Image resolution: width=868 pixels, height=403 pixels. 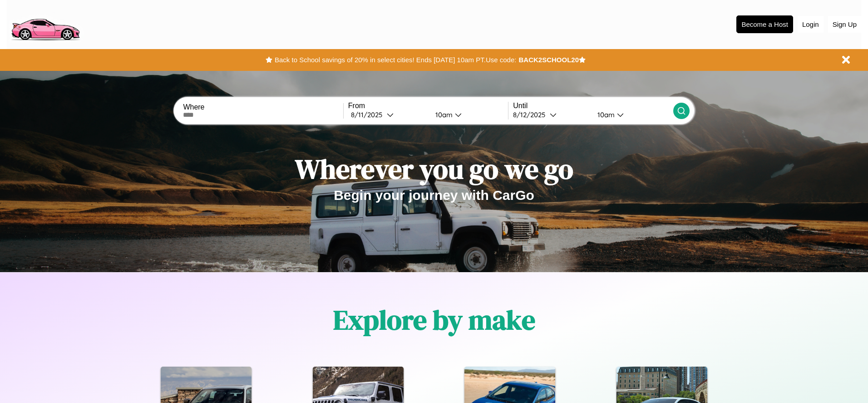 What do you see at coordinates (548, 60) in the screenshot?
I see `b: BACK2SCHOOL20` at bounding box center [548, 60].